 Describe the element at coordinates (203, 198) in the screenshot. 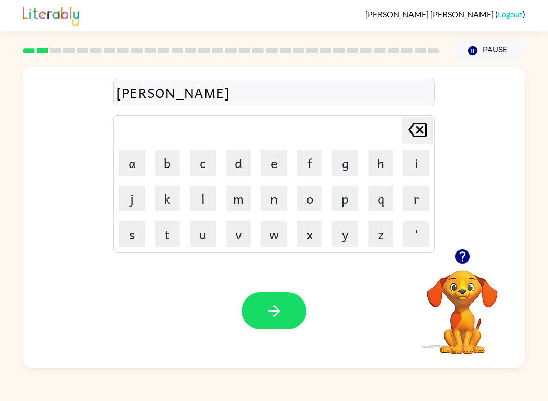

I see `button: l` at that location.